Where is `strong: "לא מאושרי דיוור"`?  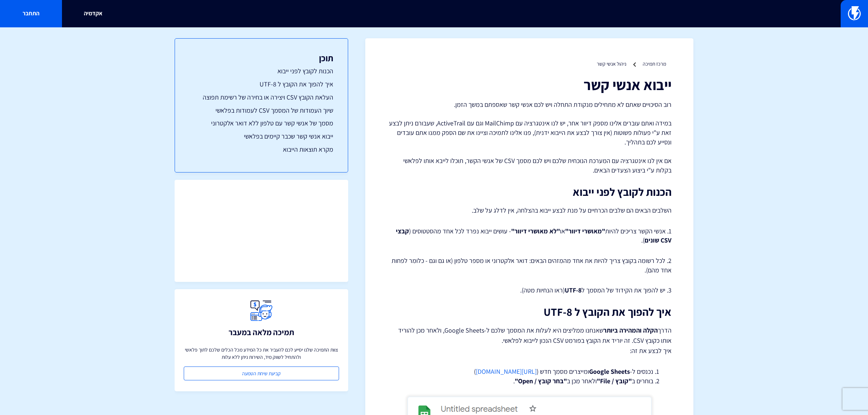 strong: "לא מאושרי דיוור" is located at coordinates (536, 231).